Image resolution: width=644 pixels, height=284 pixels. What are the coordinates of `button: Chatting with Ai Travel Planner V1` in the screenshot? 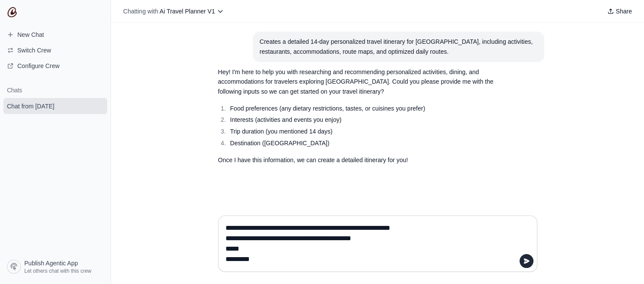 It's located at (174, 11).